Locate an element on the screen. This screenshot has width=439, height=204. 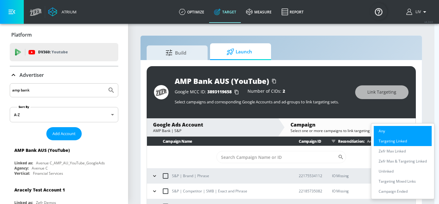
p: Unlinked is located at coordinates (386, 171).